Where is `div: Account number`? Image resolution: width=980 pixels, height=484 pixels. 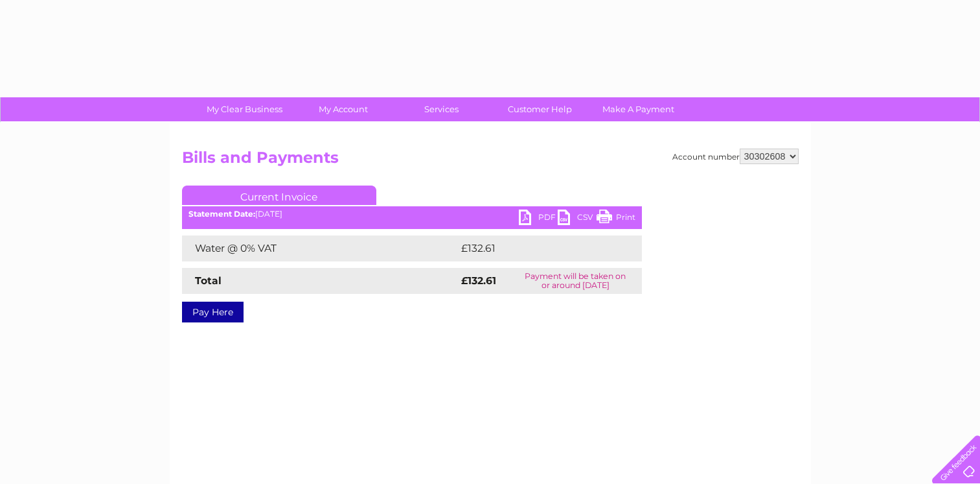 div: Account number is located at coordinates (736, 157).